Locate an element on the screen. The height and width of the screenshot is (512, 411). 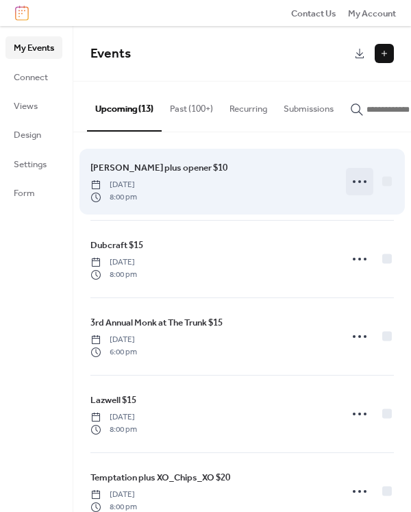
span: My Events is located at coordinates (34, 48).